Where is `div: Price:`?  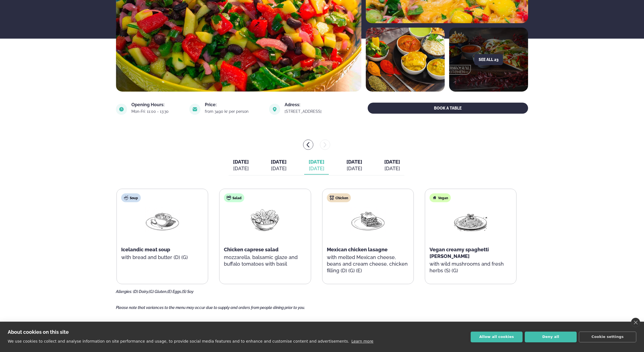 div: Price: is located at coordinates (234, 105).